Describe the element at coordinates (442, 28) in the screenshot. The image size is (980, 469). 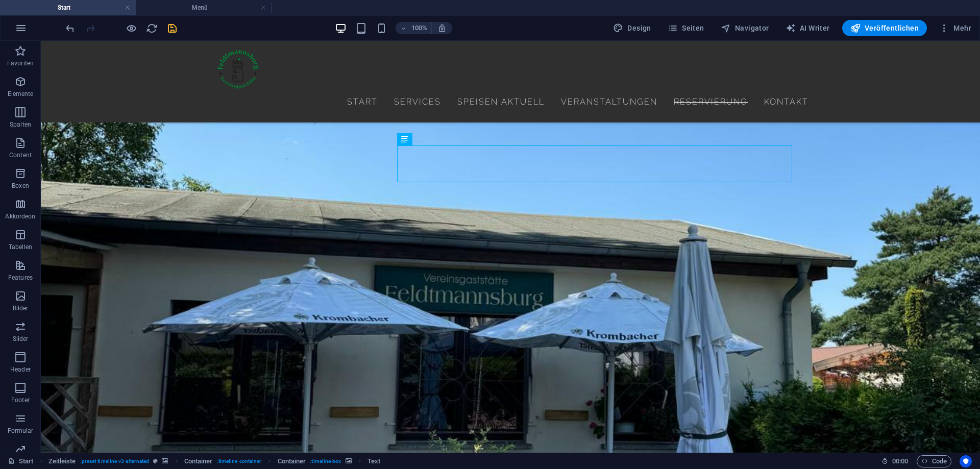
I see `i: Bei Größenänderung Zoomstufe automatisch an das gewählte Gerät anpassen.` at that location.